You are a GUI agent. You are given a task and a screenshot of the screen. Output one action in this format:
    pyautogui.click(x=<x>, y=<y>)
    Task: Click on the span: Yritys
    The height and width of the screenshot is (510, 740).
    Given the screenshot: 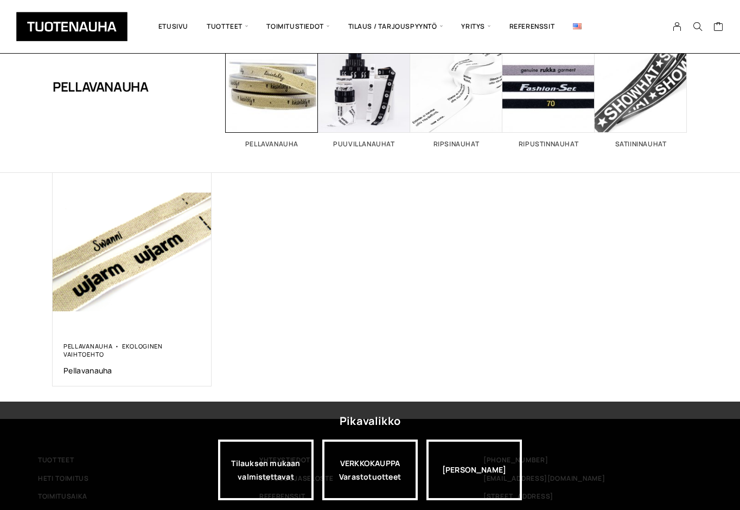 What is the action you would take?
    pyautogui.click(x=476, y=27)
    